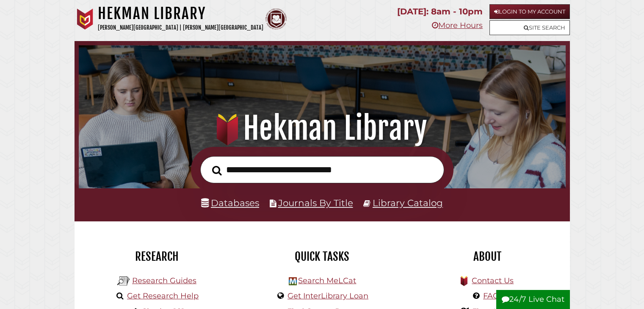 This screenshot has width=644, height=309. Describe the element at coordinates (230, 203) in the screenshot. I see `a: Databases` at that location.